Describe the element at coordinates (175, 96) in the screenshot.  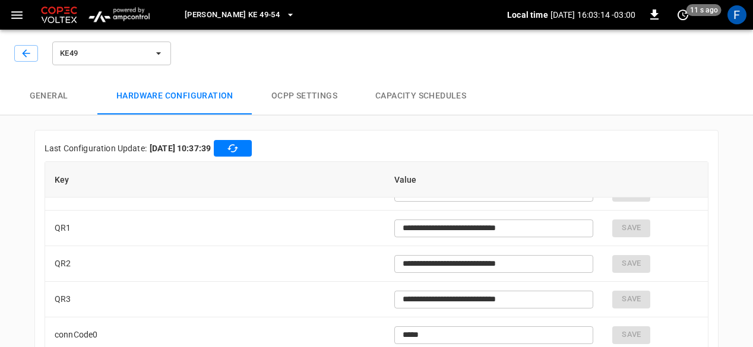
I see `button: Hardware configuration` at that location.